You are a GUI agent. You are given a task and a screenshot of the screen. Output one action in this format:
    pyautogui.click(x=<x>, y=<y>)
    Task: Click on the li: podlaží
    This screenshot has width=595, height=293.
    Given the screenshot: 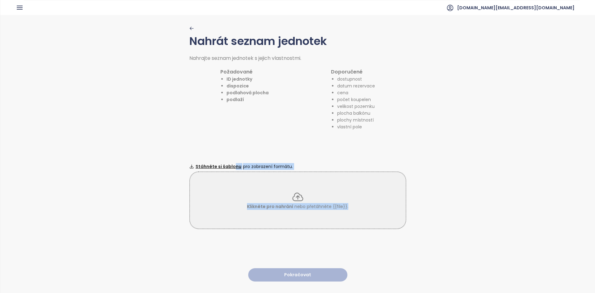 What is the action you would take?
    pyautogui.click(x=248, y=100)
    